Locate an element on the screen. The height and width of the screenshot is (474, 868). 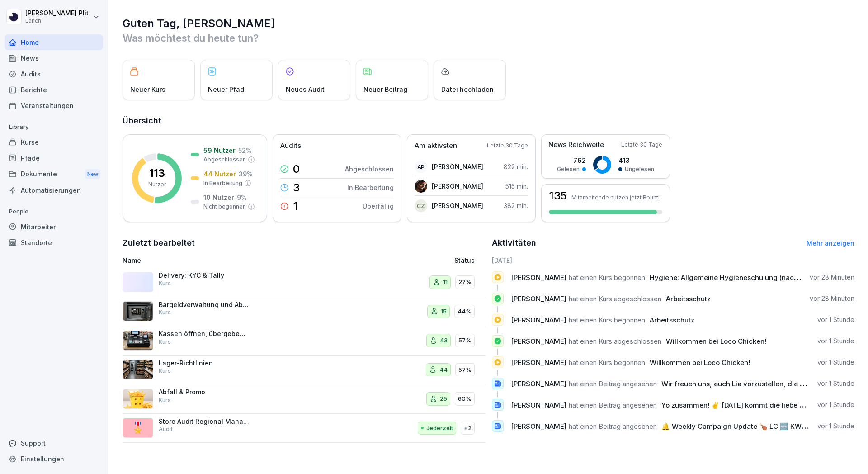
div: Pfade is located at coordinates (53, 158).